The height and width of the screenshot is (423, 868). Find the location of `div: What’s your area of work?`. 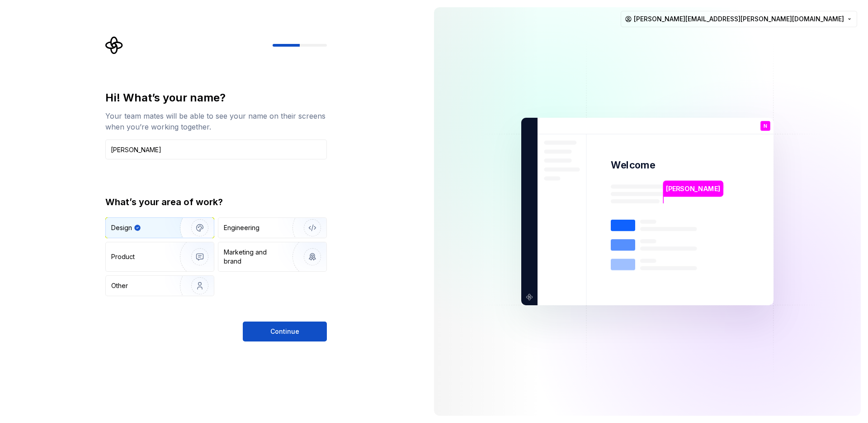

div: What’s your area of work? is located at coordinates (216, 202).